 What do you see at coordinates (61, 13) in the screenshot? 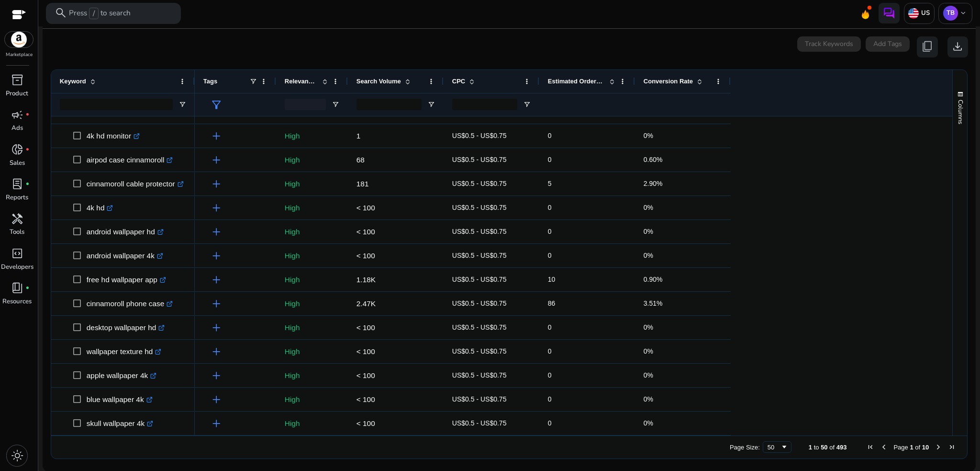
I see `span: search` at bounding box center [61, 13].